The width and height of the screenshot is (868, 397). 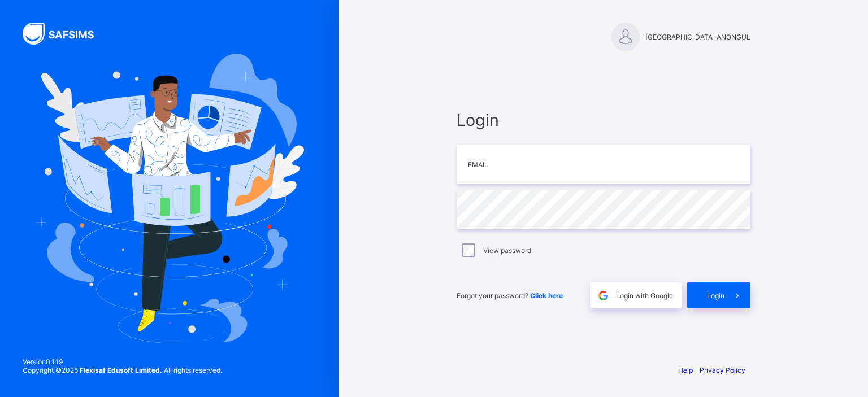 What do you see at coordinates (644, 295) in the screenshot?
I see `span: Login with Google` at bounding box center [644, 295].